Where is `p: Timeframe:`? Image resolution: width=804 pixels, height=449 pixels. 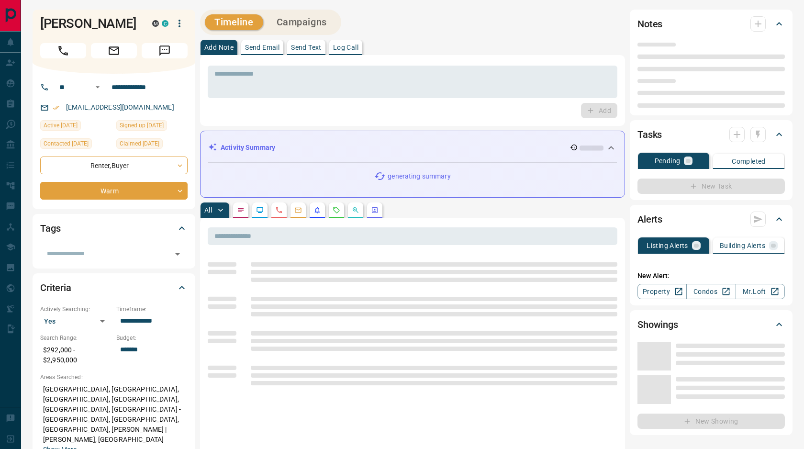 p: Timeframe: is located at coordinates (152, 309).